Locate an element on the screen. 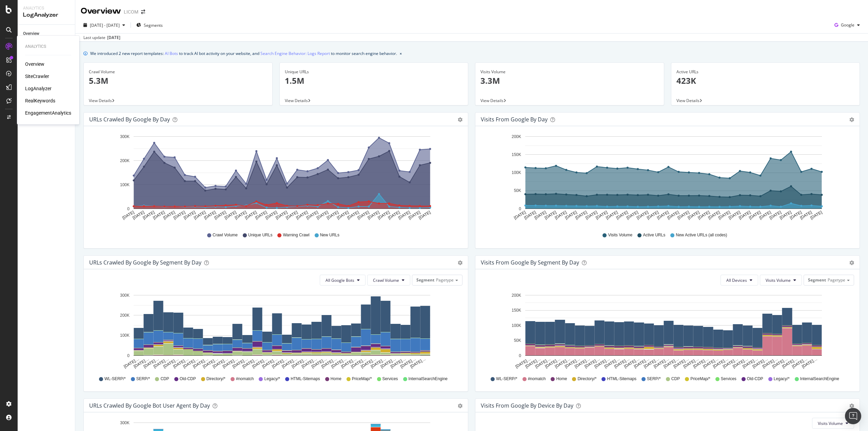 Image resolution: width=868 pixels, height=431 pixels. div: URLs Crawled by Google bot User Agent By Day is located at coordinates (149, 405).